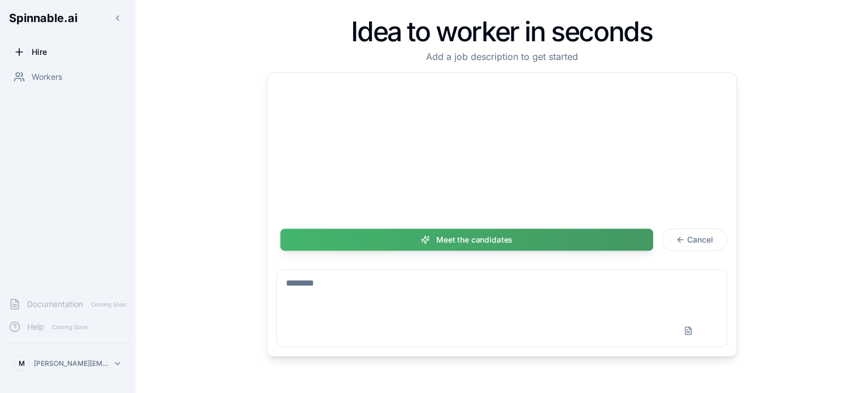 The width and height of the screenshot is (868, 393). I want to click on span: Hire, so click(39, 52).